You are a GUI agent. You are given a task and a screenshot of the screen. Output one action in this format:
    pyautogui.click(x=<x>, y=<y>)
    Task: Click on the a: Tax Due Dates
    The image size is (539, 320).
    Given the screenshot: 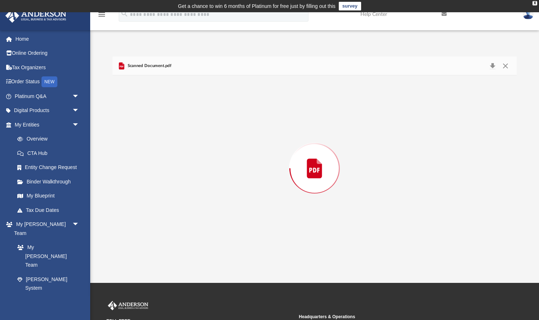 What is the action you would take?
    pyautogui.click(x=50, y=210)
    